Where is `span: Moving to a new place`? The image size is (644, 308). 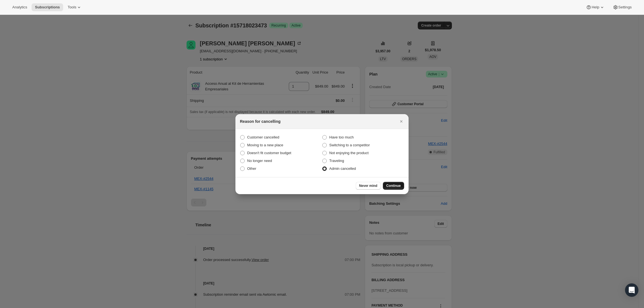
span: Moving to a new place is located at coordinates (265, 145).